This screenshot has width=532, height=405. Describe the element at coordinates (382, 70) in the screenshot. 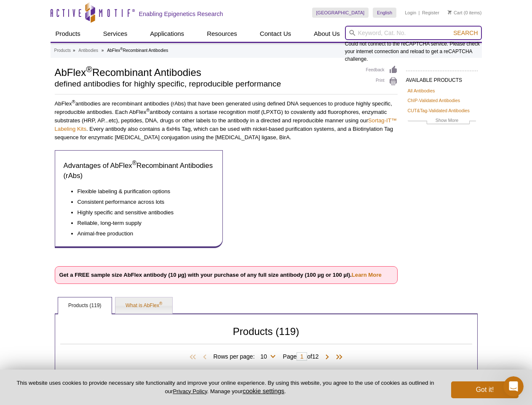

I see `a: Feedback` at that location.